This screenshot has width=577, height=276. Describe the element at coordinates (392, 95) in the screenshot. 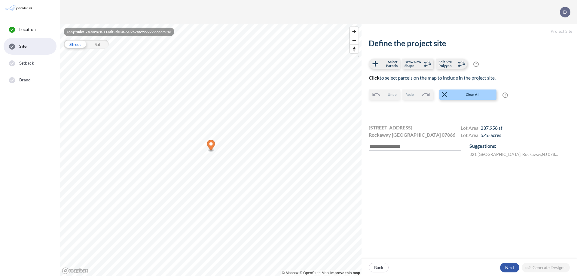

I see `span: Undo` at that location.